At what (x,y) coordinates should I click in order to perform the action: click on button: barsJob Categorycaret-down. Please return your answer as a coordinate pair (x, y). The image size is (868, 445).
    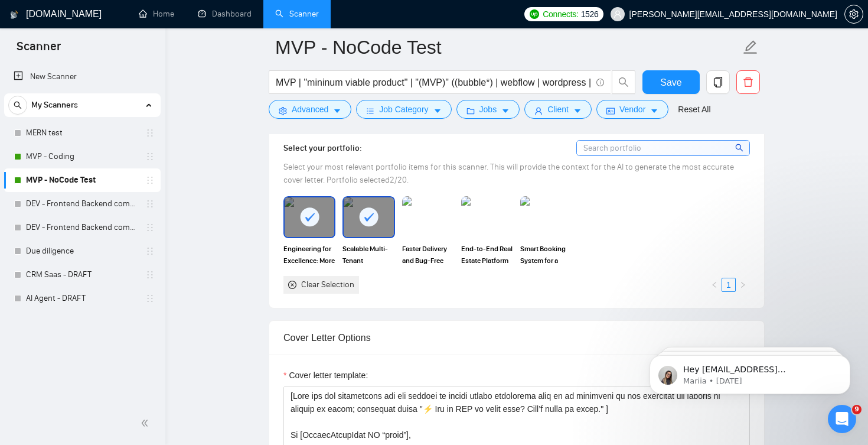
    Looking at the image, I should click on (404, 109).